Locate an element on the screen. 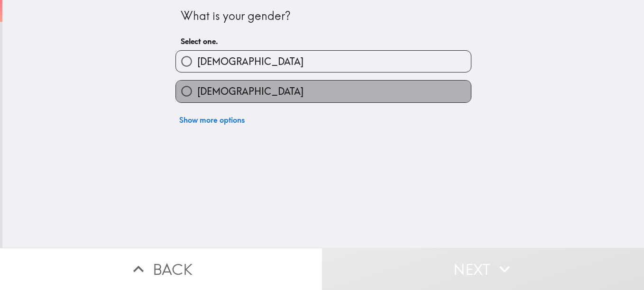 The width and height of the screenshot is (644, 290). h6: Select one. is located at coordinates (323, 41).